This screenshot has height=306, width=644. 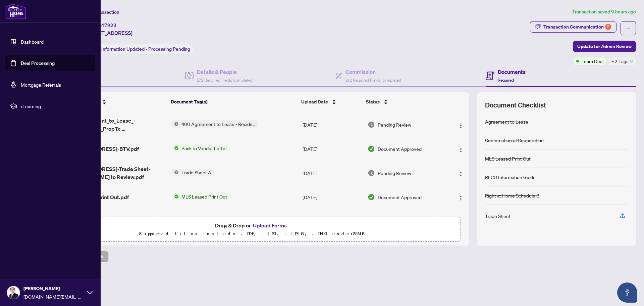 What do you see at coordinates (41, 85) in the screenshot?
I see `a: Mortgage Referrals` at bounding box center [41, 85].